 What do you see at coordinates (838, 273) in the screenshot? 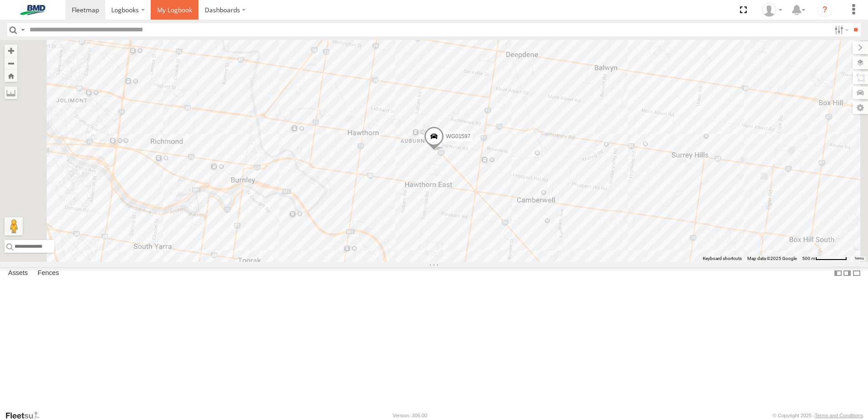
I see `label: Dock Summary Table to the Left` at bounding box center [838, 273].